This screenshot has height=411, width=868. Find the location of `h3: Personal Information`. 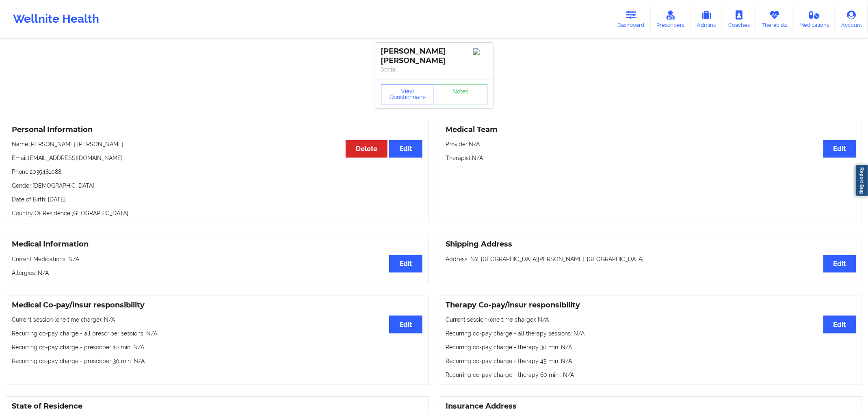

h3: Personal Information is located at coordinates (217, 130).